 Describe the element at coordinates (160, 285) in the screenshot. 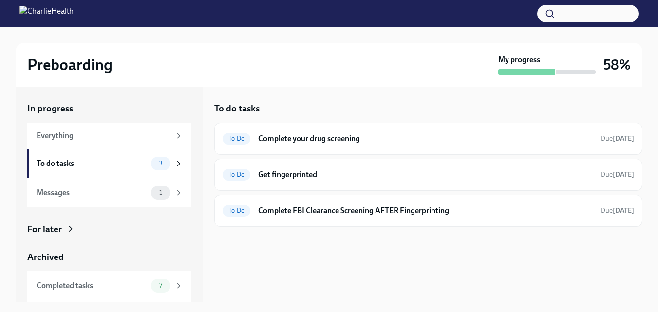

I see `span: 7` at that location.